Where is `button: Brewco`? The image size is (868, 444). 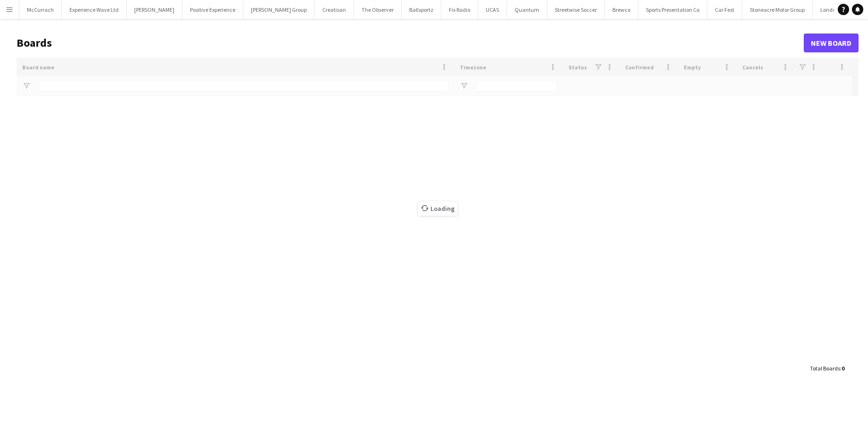 button: Brewco is located at coordinates (622, 10).